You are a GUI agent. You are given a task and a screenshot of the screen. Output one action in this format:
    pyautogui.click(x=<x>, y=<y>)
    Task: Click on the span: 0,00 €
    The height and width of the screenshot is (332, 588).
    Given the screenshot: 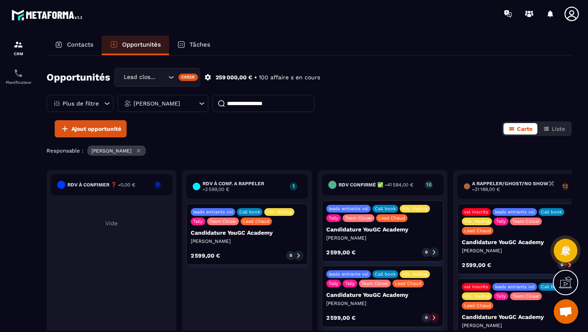 What is the action you would take?
    pyautogui.click(x=128, y=185)
    